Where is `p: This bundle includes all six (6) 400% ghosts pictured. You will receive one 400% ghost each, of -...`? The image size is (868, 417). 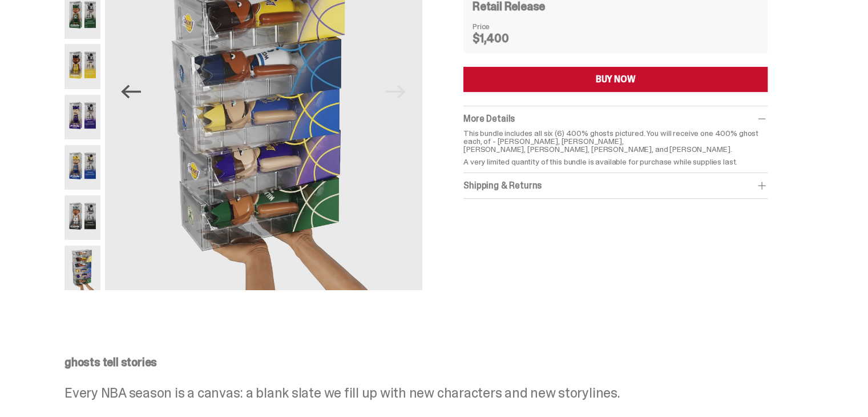
p: This bundle includes all six (6) 400% ghosts pictured. You will receive one 400% ghost each, of -... is located at coordinates (615, 141).